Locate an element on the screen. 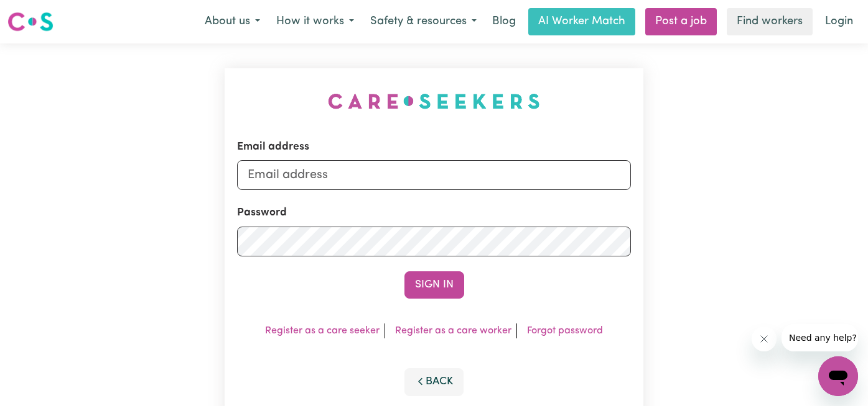 This screenshot has height=406, width=868. label: Email address is located at coordinates (273, 147).